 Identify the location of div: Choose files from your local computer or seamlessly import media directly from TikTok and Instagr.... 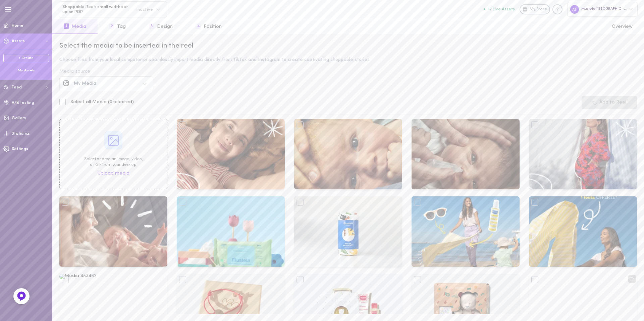
(348, 60).